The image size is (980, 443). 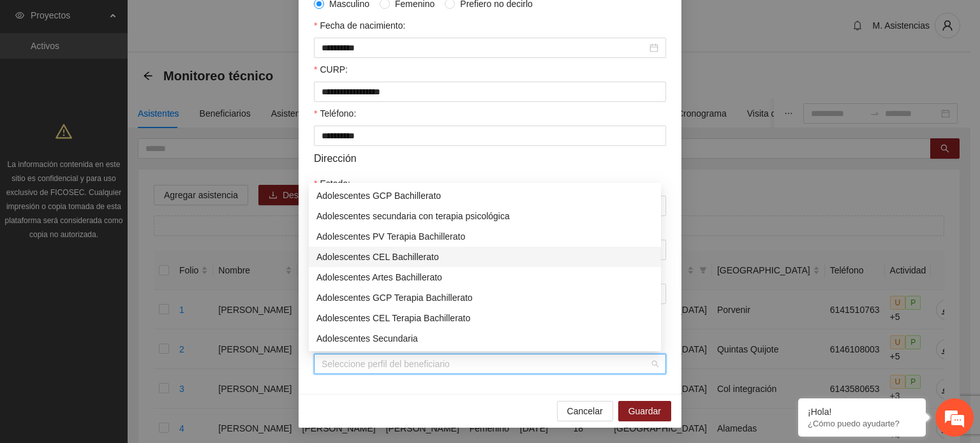 What do you see at coordinates (485, 338) in the screenshot?
I see `div: Adolescentes Secundaria` at bounding box center [485, 338].